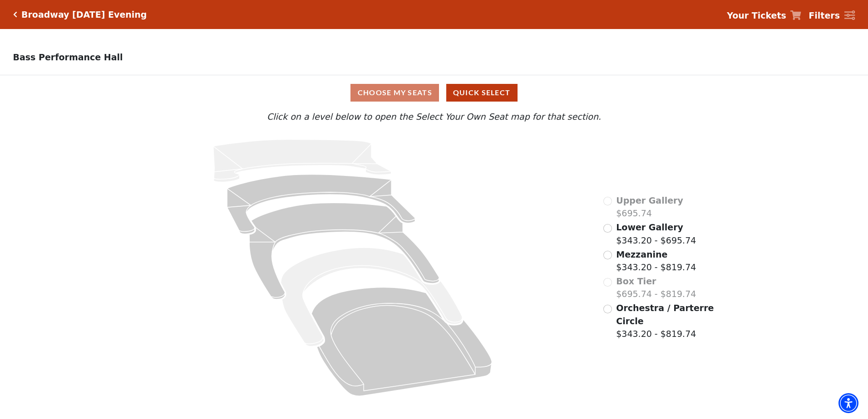  I want to click on span: Mezzanine, so click(641, 254).